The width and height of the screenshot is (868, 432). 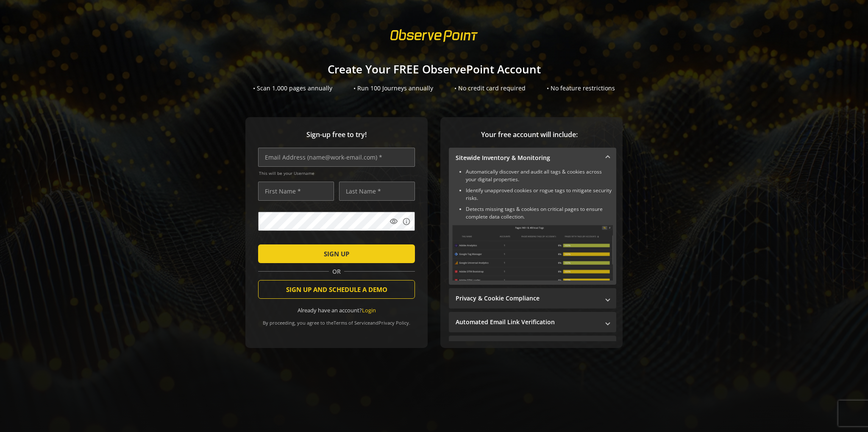 I want to click on input: Last Name *, so click(x=377, y=191).